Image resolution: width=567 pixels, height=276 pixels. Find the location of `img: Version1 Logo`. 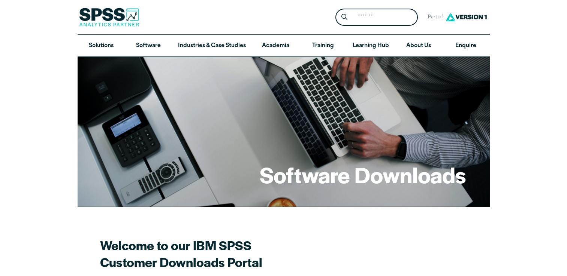

img: Version1 Logo is located at coordinates (466, 17).